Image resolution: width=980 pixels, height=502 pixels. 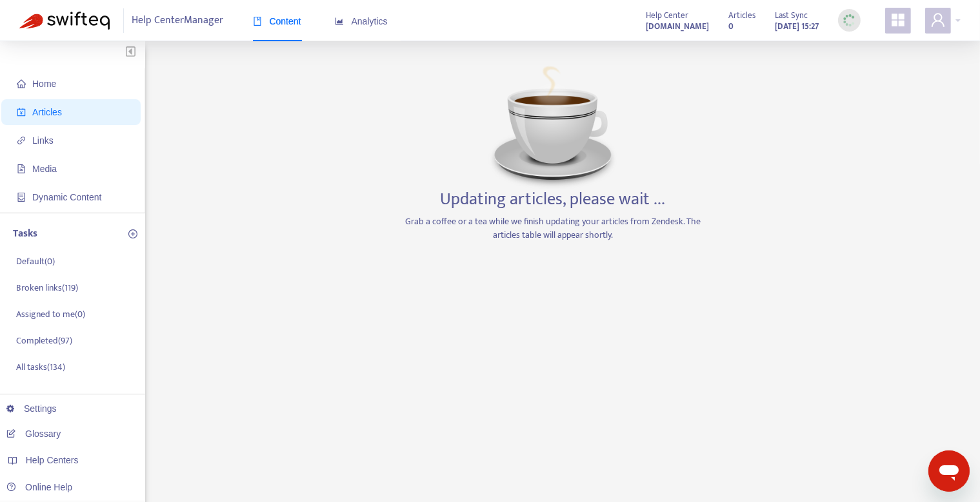 I want to click on span: Analytics, so click(x=361, y=21).